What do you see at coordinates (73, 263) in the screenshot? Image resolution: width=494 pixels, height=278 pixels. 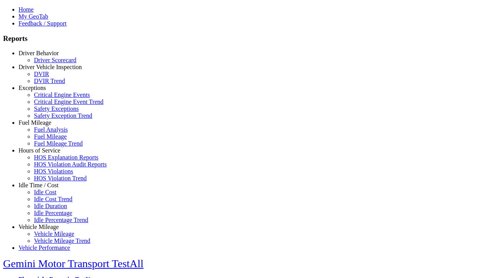 I see `a: Gemini Motor Transport TestAll` at bounding box center [73, 263].